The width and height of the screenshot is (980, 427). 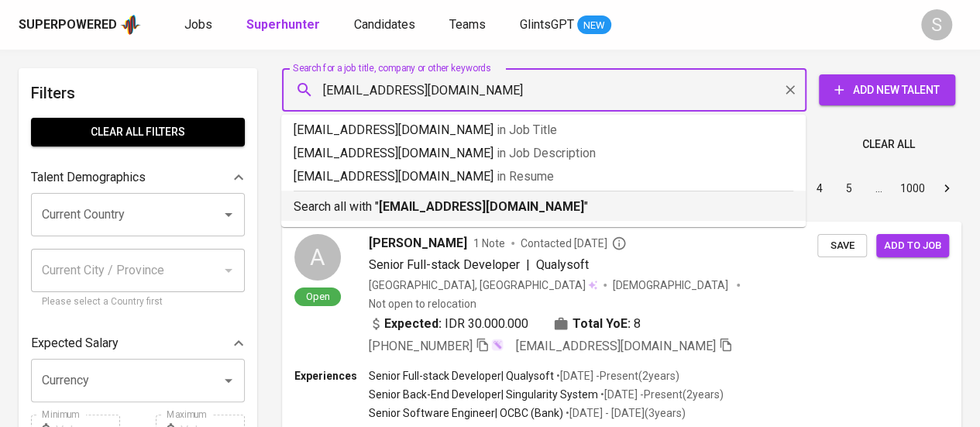 I want to click on p: Please select a Country first, so click(x=138, y=302).